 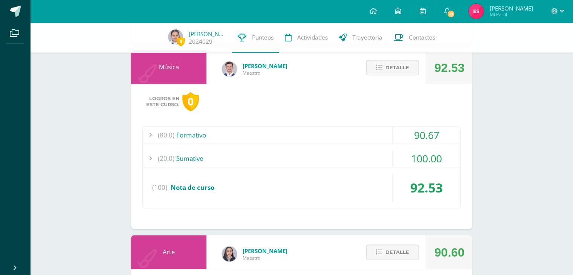 I want to click on img: 70c0459bcb81c7dac88d1d439de9cb3a.png, so click(x=229, y=69).